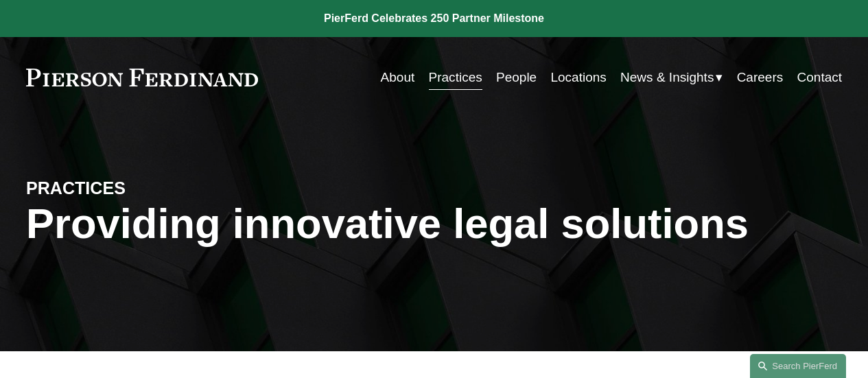  I want to click on a: People, so click(515, 78).